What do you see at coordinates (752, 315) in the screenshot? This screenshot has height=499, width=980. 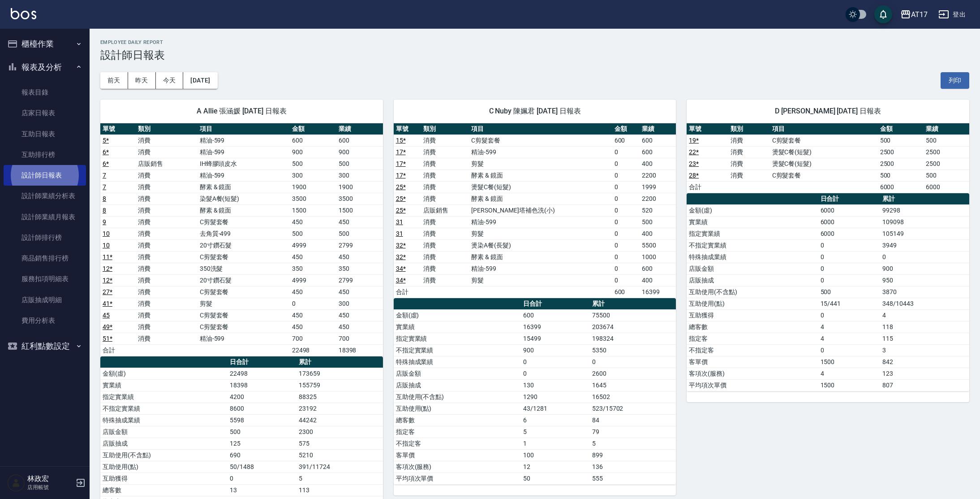 I see `td: 互助獲得` at bounding box center [752, 315].